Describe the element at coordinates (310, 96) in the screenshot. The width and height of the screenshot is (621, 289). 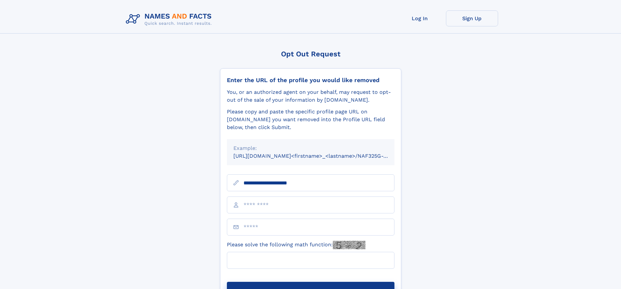
I see `div: You, or an authorized agent on your behalf, may request to opt-out of the sale of your informatio...` at that location.